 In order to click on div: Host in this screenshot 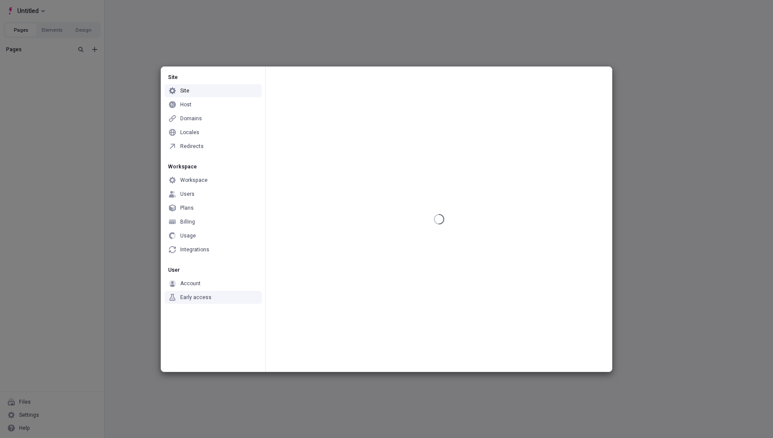, I will do `click(186, 105)`.